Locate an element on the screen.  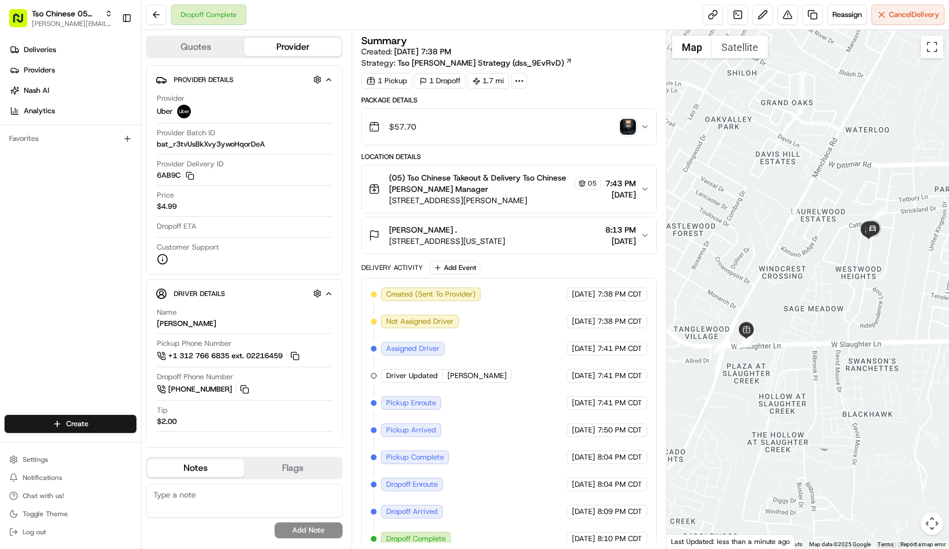
div: Last Updated: less than a minute ago is located at coordinates (730, 541).